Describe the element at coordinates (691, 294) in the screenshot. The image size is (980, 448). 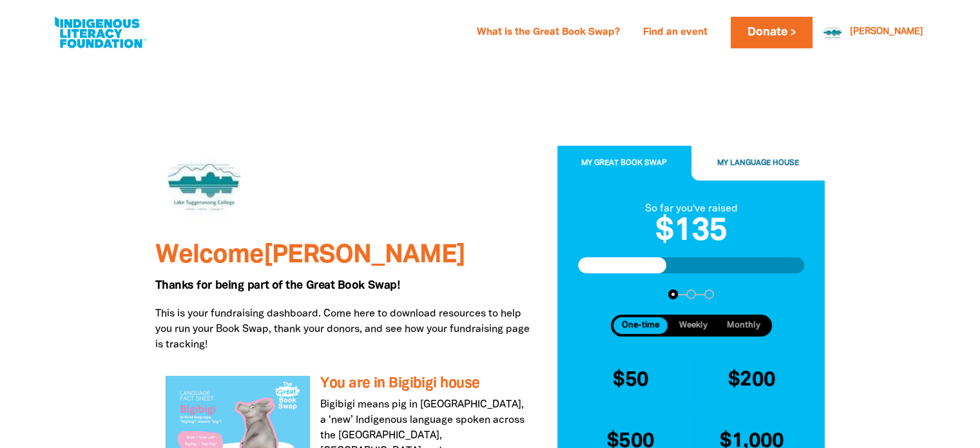
I see `button: Navigate to step 2 of 3 to enter your details` at that location.